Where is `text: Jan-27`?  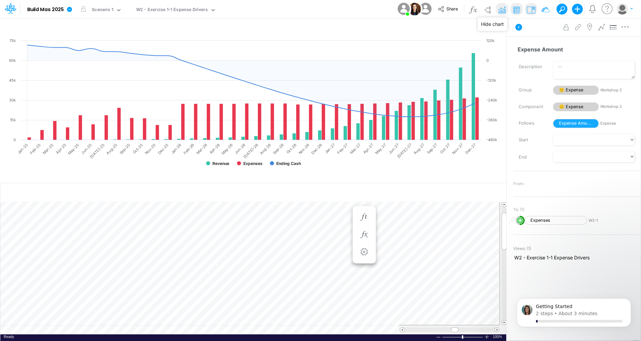
text: Jan-27 is located at coordinates (330, 149).